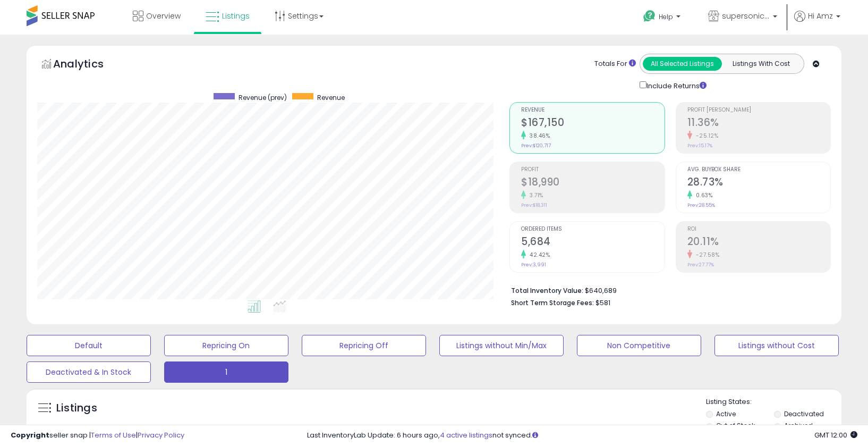  What do you see at coordinates (538, 255) in the screenshot?
I see `small: 42.42%` at bounding box center [538, 255].